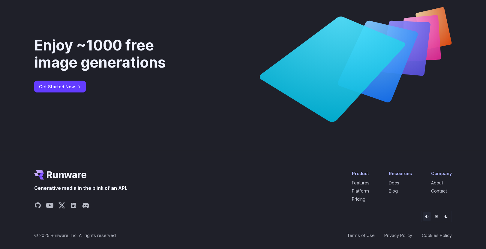  I want to click on a: Contact, so click(439, 191).